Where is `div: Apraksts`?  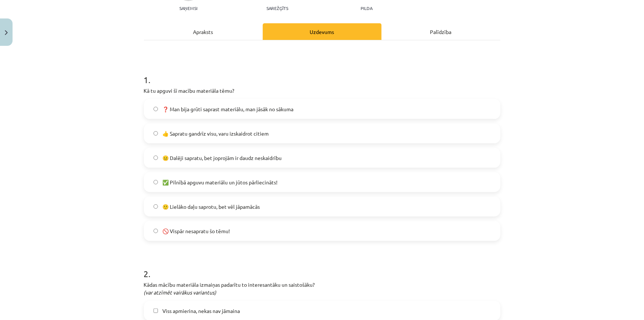 div: Apraksts is located at coordinates (203, 31).